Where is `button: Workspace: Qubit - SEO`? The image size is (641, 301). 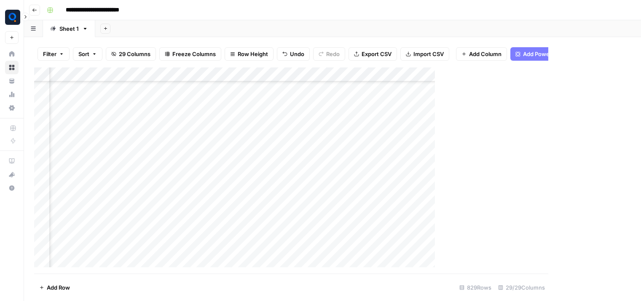
button: Workspace: Qubit - SEO is located at coordinates (12, 17).